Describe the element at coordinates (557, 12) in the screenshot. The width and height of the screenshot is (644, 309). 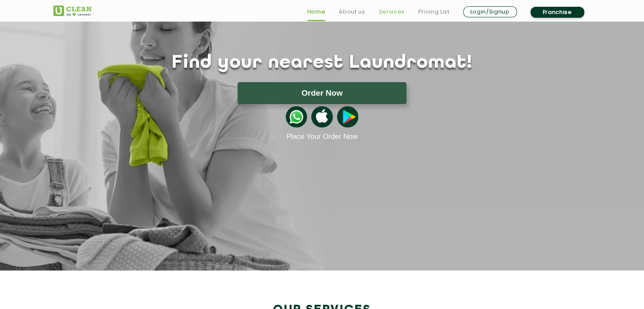
I see `a: Franchise` at that location.